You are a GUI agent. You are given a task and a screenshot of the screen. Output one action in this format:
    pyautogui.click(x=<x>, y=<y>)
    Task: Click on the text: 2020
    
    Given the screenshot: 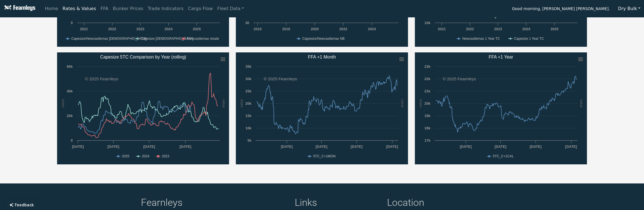 What is the action you would take?
    pyautogui.click(x=315, y=29)
    